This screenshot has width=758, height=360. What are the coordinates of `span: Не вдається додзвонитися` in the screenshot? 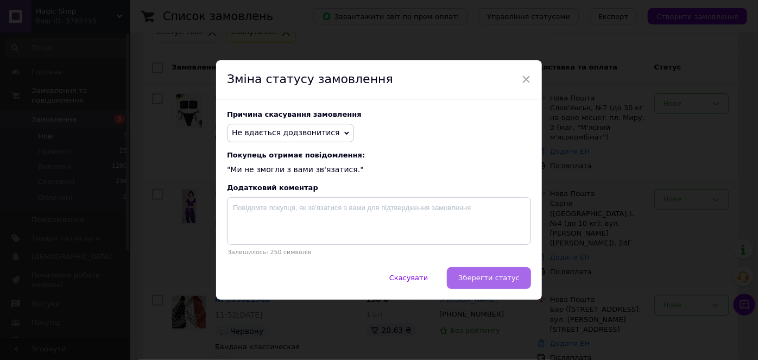 It's located at (286, 133).